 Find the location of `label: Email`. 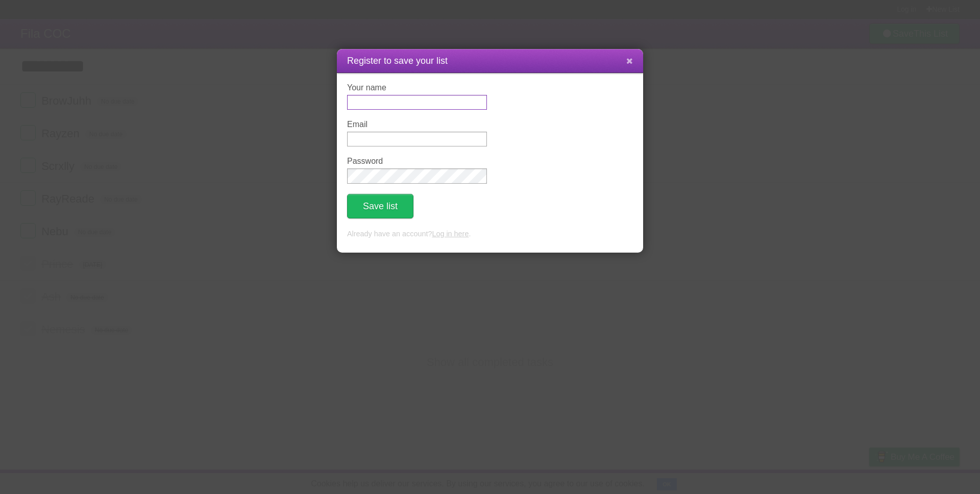

label: Email is located at coordinates (417, 124).